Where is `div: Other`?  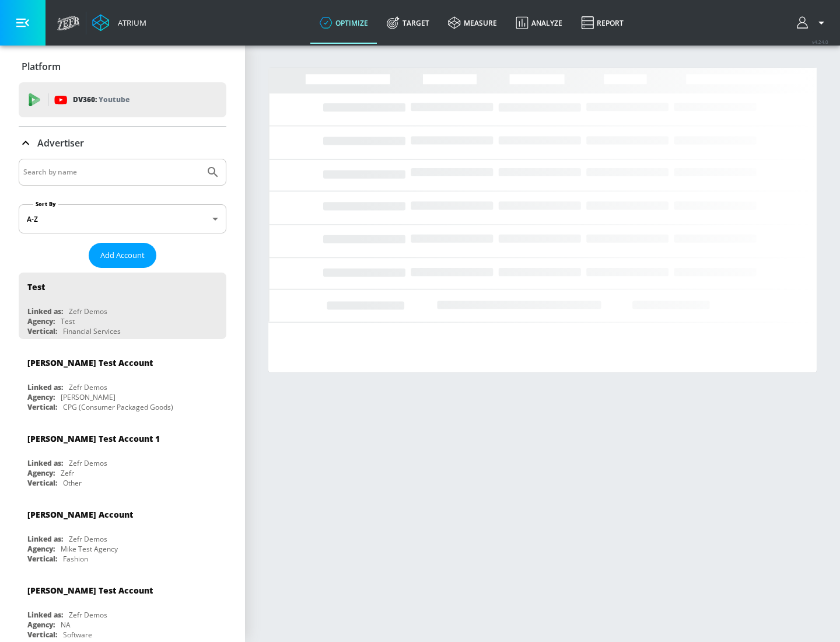 div: Other is located at coordinates (72, 483).